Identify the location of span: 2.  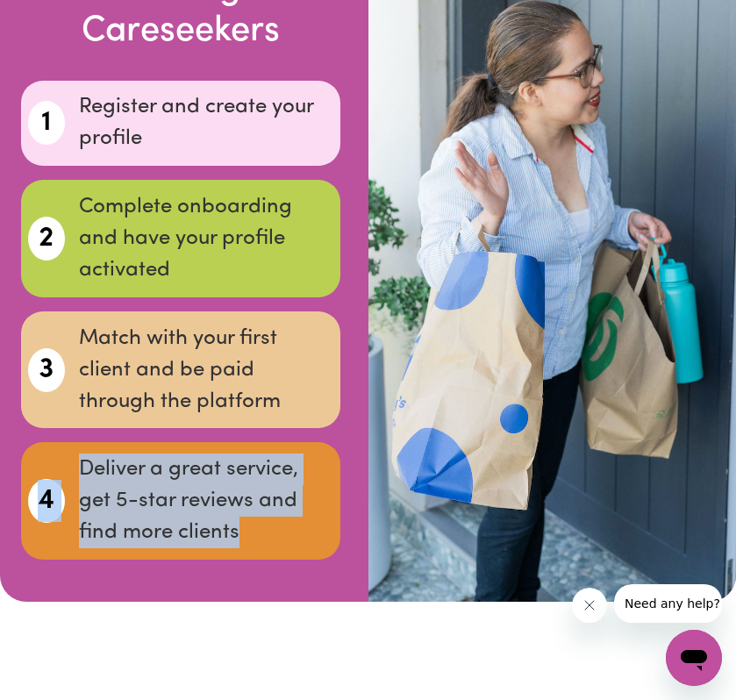
(46, 238).